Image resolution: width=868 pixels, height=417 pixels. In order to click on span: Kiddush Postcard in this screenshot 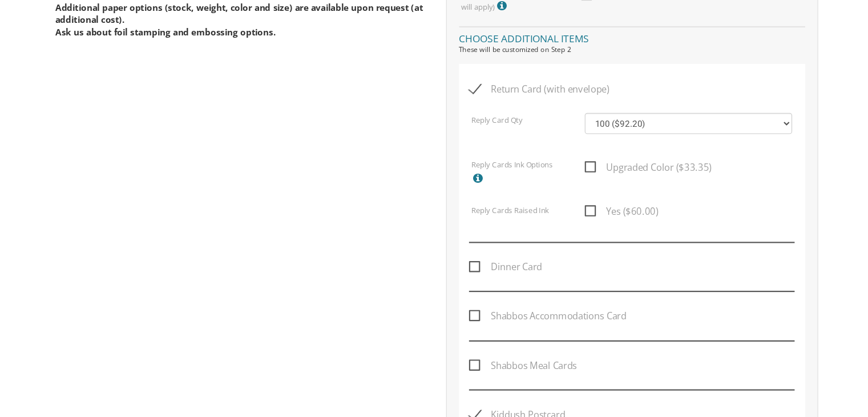, I will do `click(508, 382)`.